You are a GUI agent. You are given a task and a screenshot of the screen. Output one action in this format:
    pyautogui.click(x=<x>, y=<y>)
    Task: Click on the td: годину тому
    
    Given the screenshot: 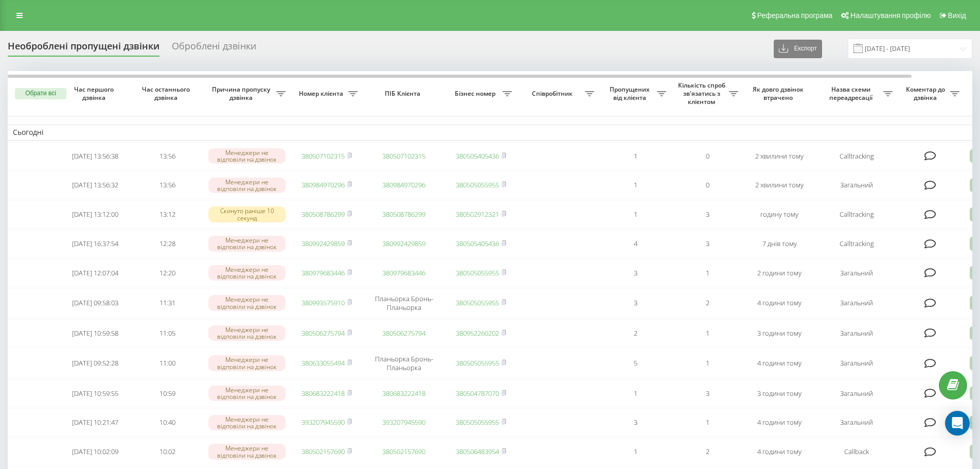 What is the action you would take?
    pyautogui.click(x=780, y=214)
    